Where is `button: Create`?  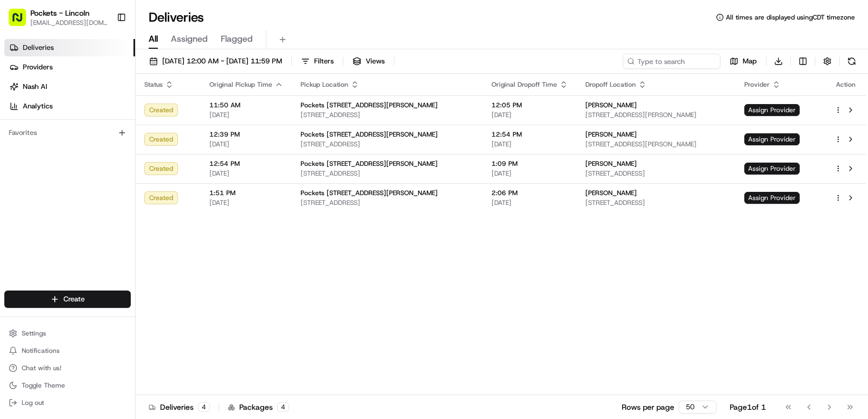 button: Create is located at coordinates (68, 300).